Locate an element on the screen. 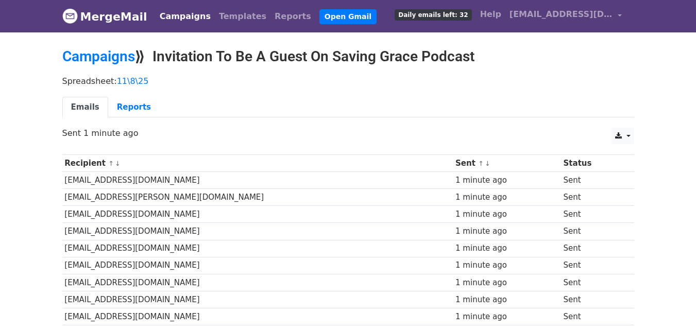  a: 11\8\25 is located at coordinates (133, 81).